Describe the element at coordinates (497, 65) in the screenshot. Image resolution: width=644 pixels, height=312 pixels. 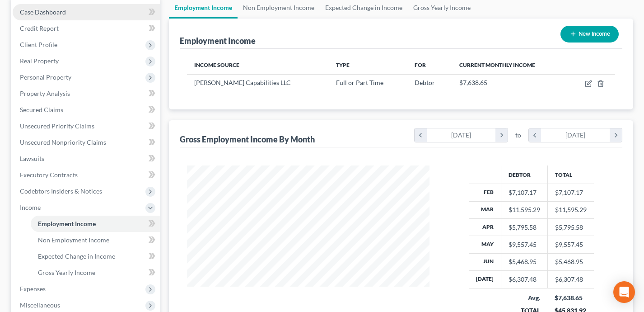
I see `span: Current Monthly Income` at that location.